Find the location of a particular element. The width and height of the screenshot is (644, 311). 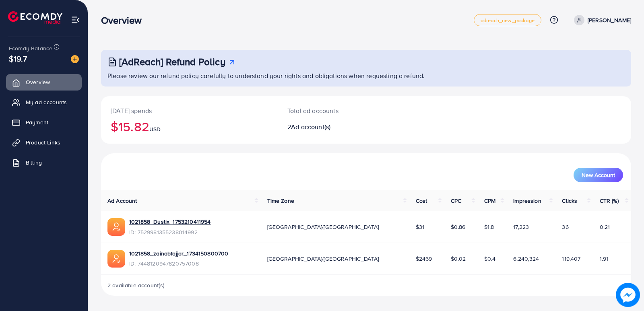

span: My ad accounts is located at coordinates (46, 102).